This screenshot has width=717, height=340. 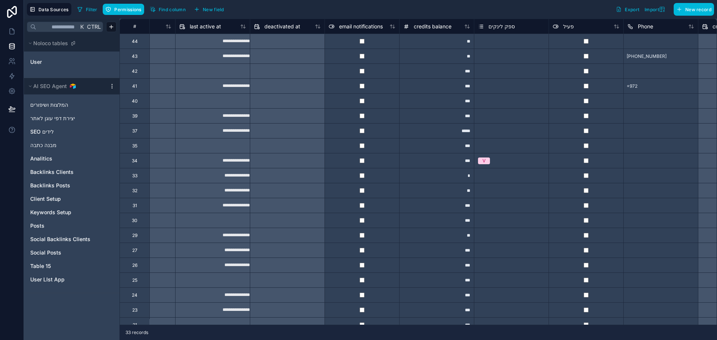 What do you see at coordinates (60, 239) in the screenshot?
I see `span: Social Backlinks Clients` at bounding box center [60, 239].